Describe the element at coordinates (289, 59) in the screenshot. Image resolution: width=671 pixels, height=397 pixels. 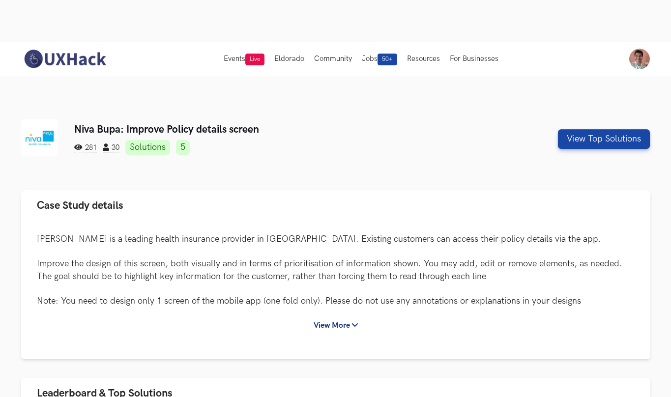
I see `button: Eldorado` at that location.